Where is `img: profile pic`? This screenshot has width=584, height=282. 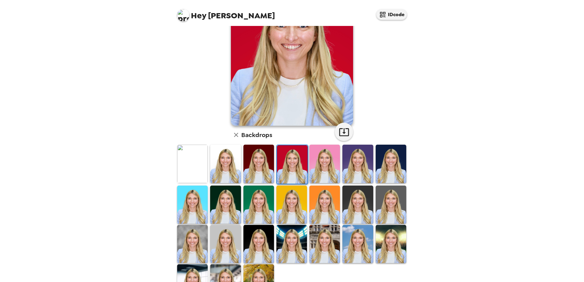 img: profile pic is located at coordinates (183, 15).